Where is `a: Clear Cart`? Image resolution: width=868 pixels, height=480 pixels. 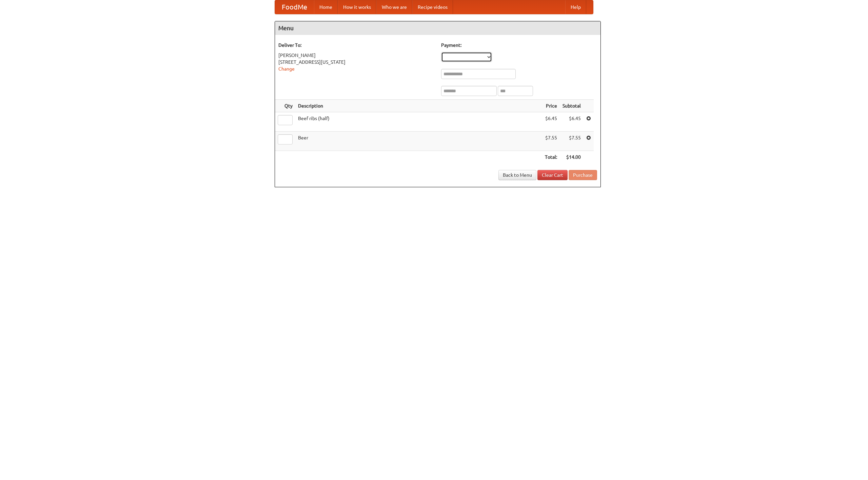
a: Clear Cart is located at coordinates (553, 175).